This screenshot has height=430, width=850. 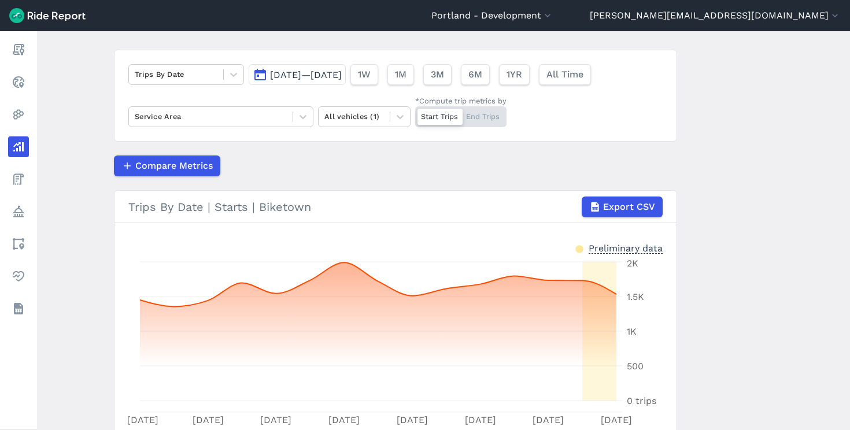 I want to click on button: 1M, so click(x=401, y=75).